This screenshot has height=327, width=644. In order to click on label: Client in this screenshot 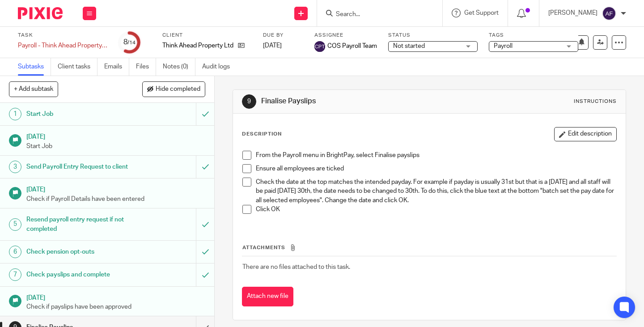, I will do `click(207, 35)`.